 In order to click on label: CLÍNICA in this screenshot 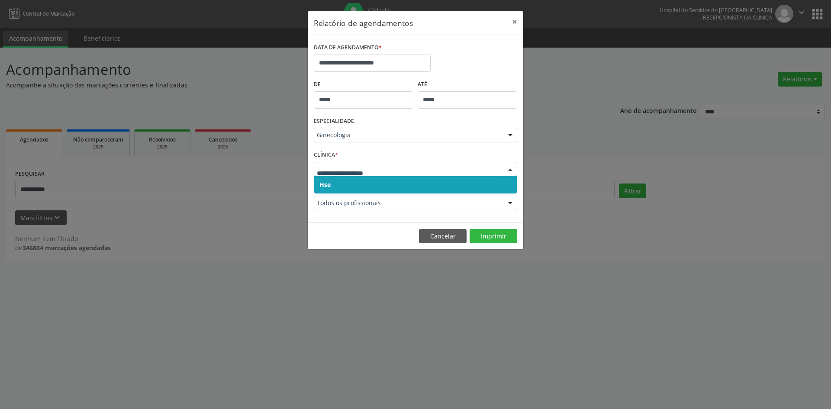, I will do `click(326, 155)`.